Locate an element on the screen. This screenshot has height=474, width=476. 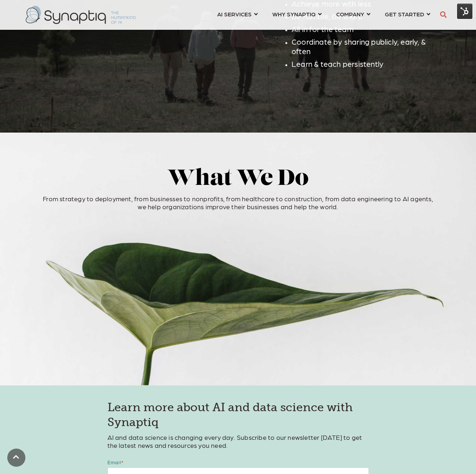
nav: menu is located at coordinates (324, 15).